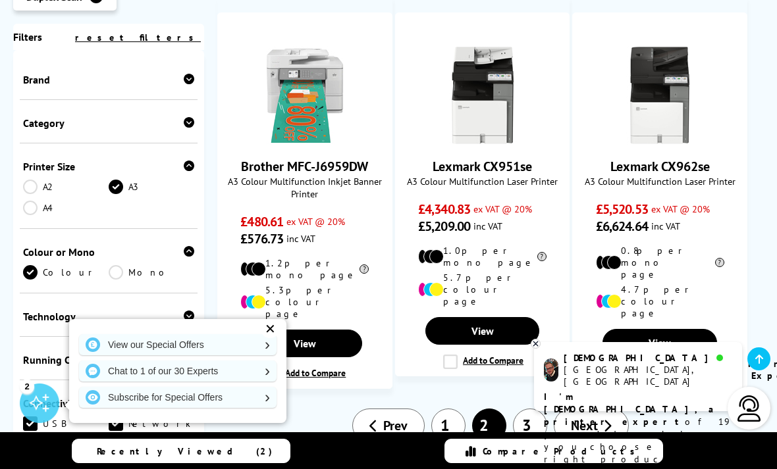 This screenshot has height=469, width=777. I want to click on li: 0.8p per mono page, so click(659, 263).